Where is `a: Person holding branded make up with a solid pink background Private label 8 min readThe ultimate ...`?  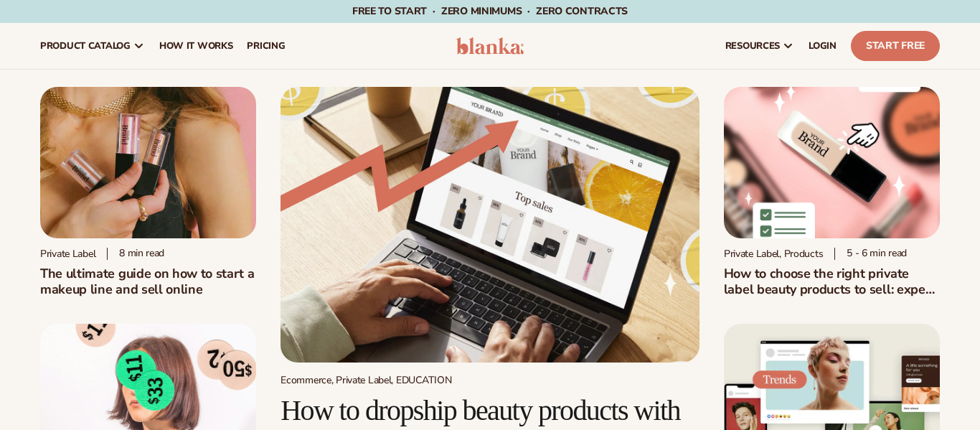
a: Person holding branded make up with a solid pink background Private label 8 min readThe ultimate ... is located at coordinates (148, 192).